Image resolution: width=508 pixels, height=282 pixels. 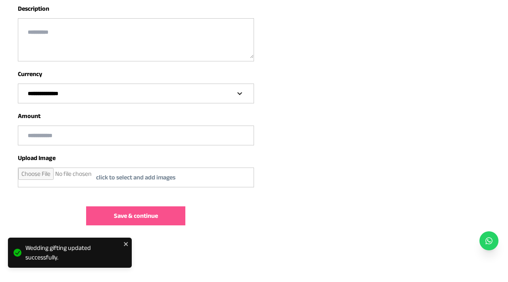 I want to click on div: Wedding gifting updated successfully., so click(x=73, y=253).